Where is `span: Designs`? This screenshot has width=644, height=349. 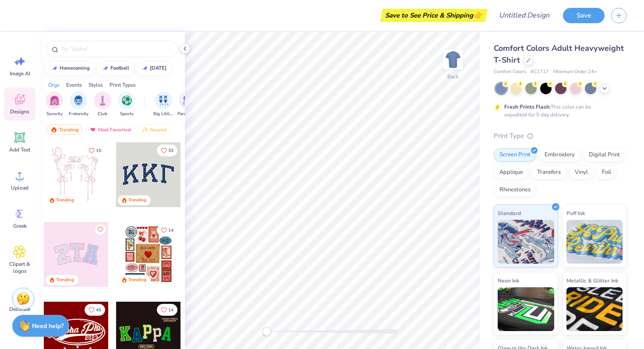
span: Designs is located at coordinates (20, 111).